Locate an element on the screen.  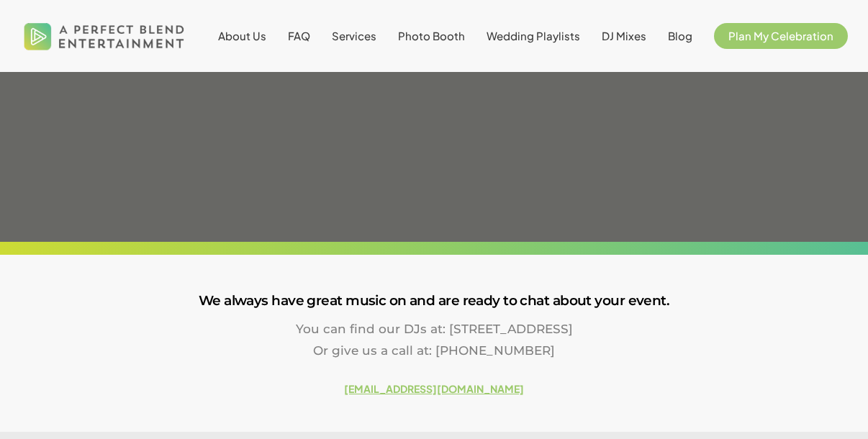
span: Photo Booth is located at coordinates (431, 35).